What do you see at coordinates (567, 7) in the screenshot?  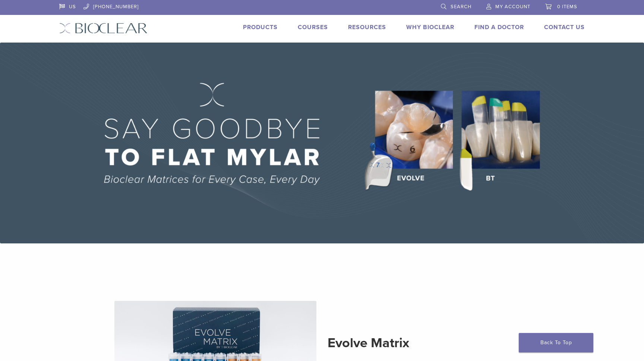 I see `span: 0 items` at bounding box center [567, 7].